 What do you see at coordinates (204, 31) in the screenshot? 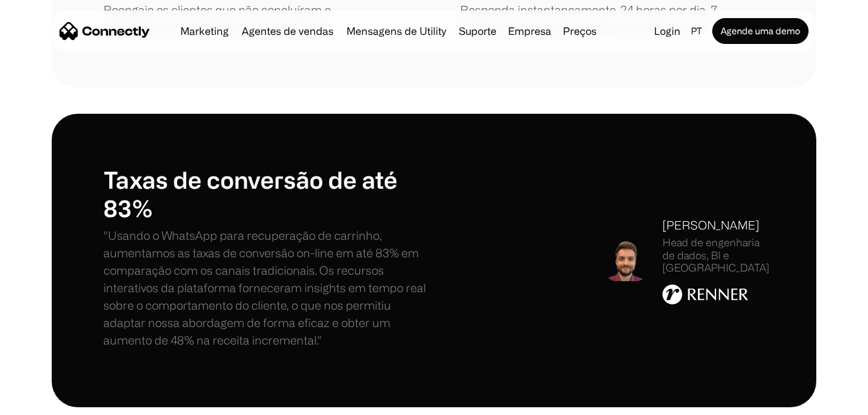
I see `a: Marketing` at bounding box center [204, 31].